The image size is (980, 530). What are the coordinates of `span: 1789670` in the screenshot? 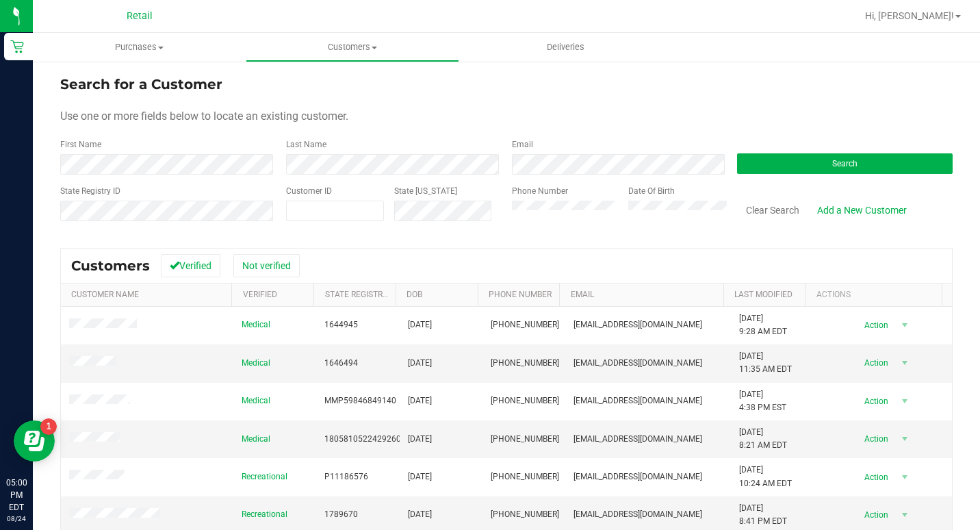 It's located at (341, 513).